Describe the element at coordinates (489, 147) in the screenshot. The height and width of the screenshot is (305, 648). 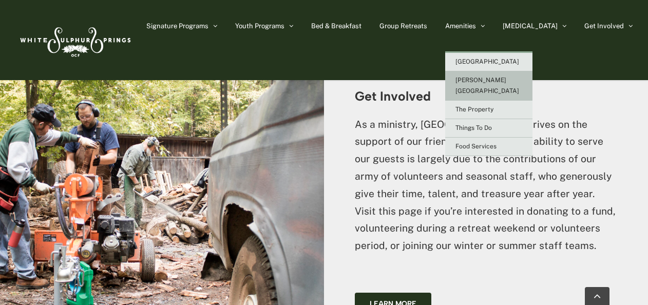
I see `a: Food Services` at that location.